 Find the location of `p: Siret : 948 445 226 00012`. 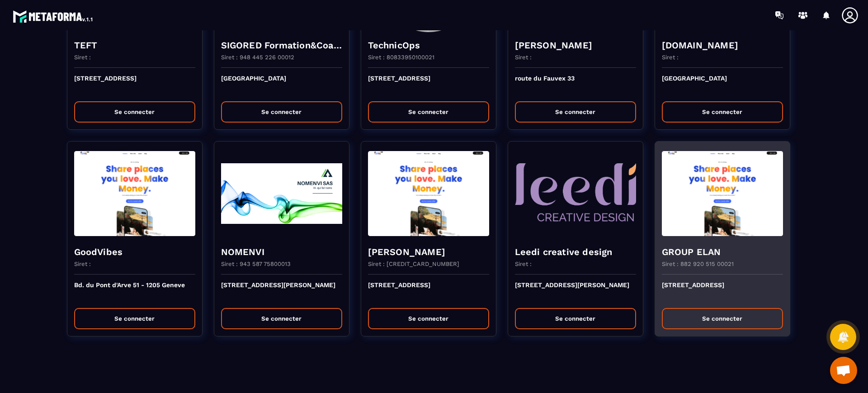

p: Siret : 948 445 226 00012 is located at coordinates (258, 57).